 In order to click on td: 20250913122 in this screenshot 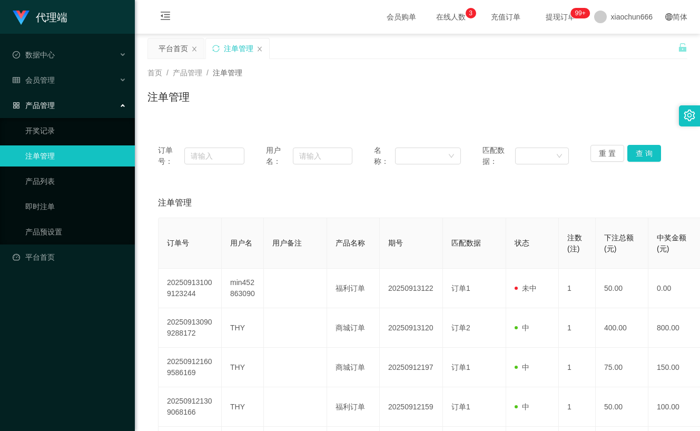, I will do `click(412, 288)`.